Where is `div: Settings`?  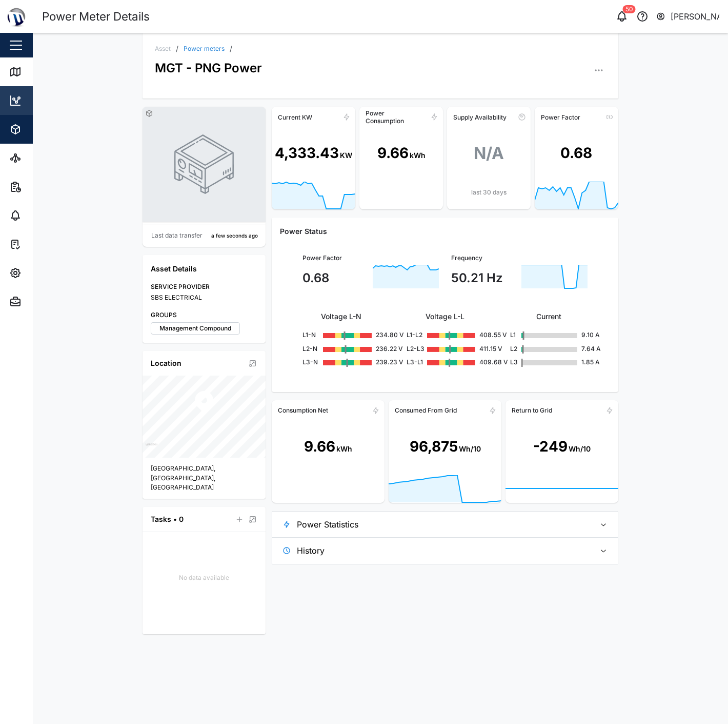 div: Settings is located at coordinates (45, 273).